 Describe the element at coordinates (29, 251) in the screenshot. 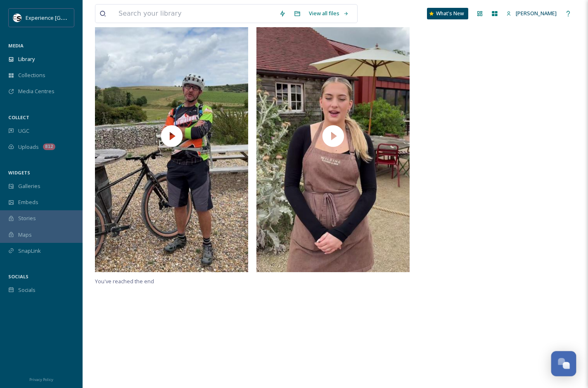

I see `span: SnapLink` at that location.